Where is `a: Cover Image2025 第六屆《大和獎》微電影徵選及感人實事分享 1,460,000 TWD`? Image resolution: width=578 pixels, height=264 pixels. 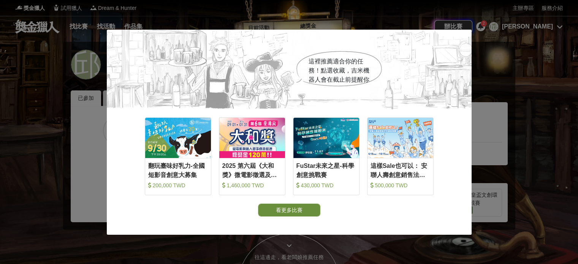
a: Cover Image2025 第六屆《大和獎》微電影徵選及感人實事分享 1,460,000 TWD is located at coordinates (252, 156).